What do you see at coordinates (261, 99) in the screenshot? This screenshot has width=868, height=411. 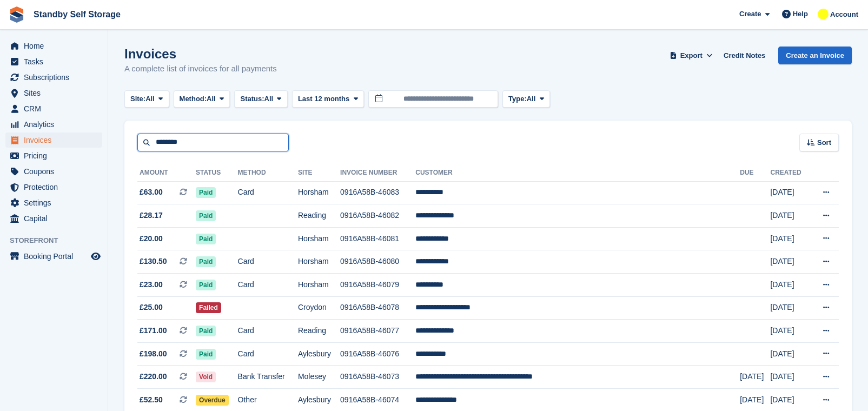 I see `button: Status: All` at bounding box center [261, 99].